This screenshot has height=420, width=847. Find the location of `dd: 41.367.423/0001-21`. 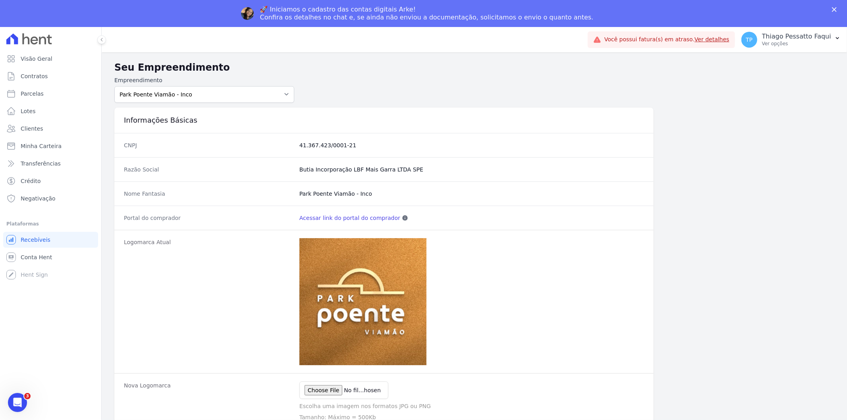

dd: 41.367.423/0001-21 is located at coordinates (472, 145).